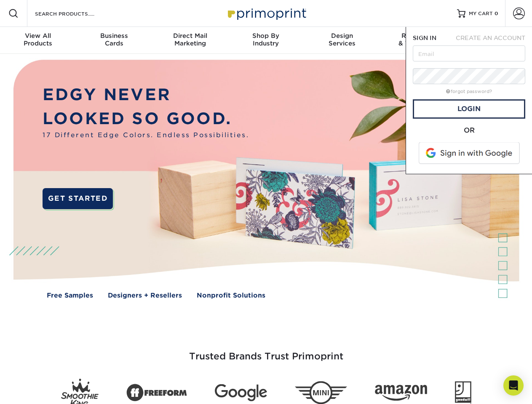 This screenshot has width=532, height=404. What do you see at coordinates (469, 91) in the screenshot?
I see `a: forgot password?` at bounding box center [469, 91].